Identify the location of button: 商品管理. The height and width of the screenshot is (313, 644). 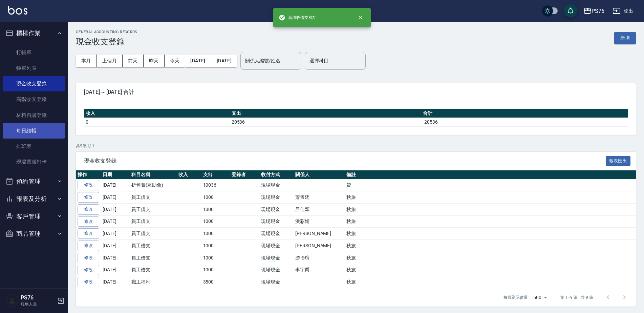
(34, 234).